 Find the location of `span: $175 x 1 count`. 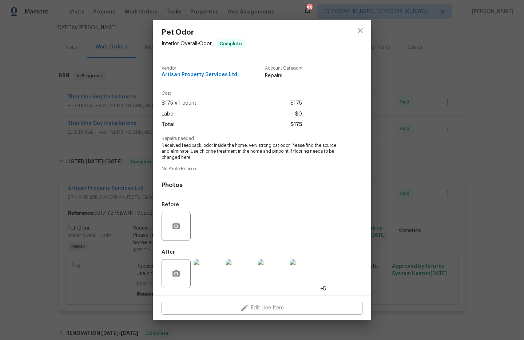

span: $175 x 1 count is located at coordinates (179, 103).